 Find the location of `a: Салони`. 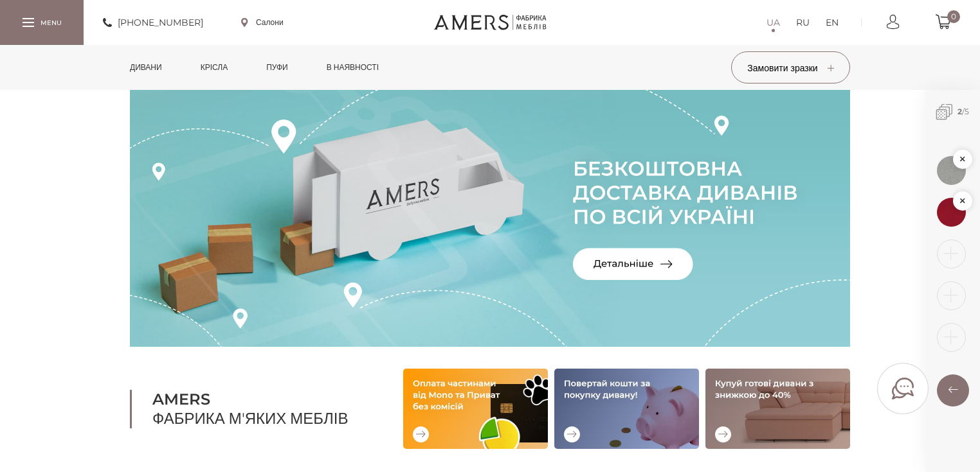

a: Салони is located at coordinates (262, 23).